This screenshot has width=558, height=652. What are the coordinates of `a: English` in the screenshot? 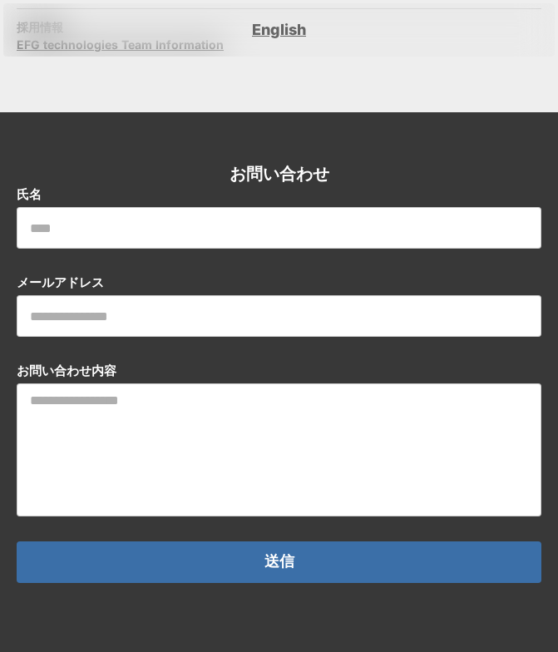 It's located at (279, 29).